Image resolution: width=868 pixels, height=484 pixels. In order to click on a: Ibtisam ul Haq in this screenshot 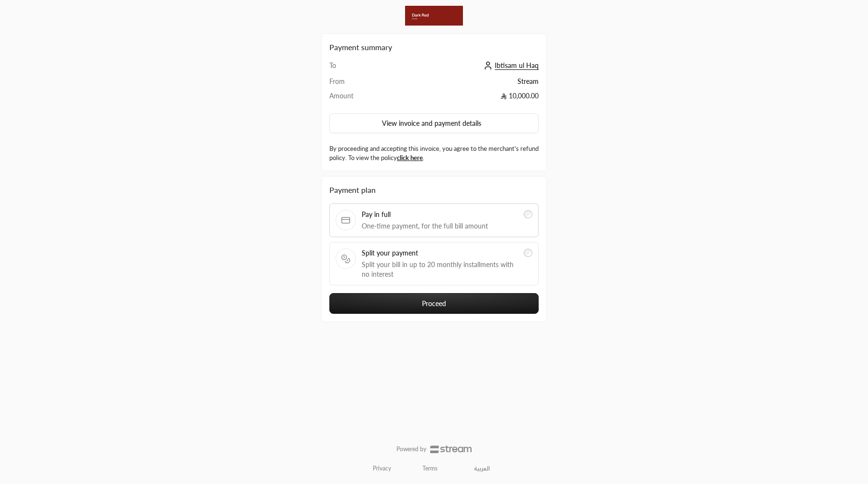, I will do `click(510, 65)`.